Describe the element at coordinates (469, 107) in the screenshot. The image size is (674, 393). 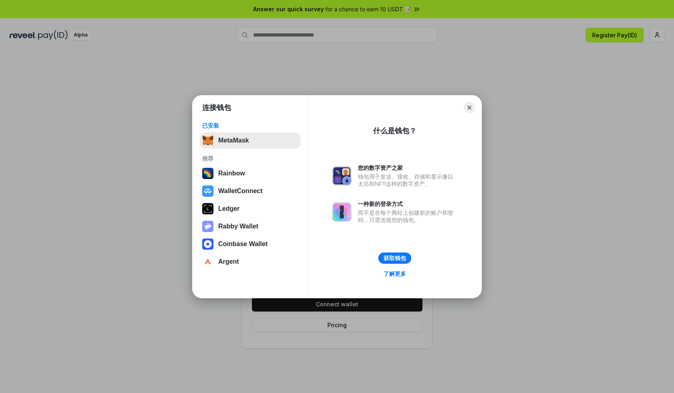
I see `button: Close` at that location.